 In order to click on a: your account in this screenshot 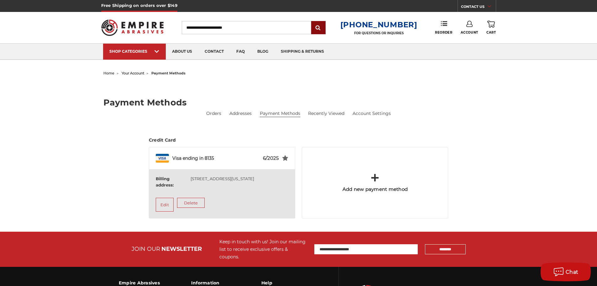, I will do `click(133, 73)`.